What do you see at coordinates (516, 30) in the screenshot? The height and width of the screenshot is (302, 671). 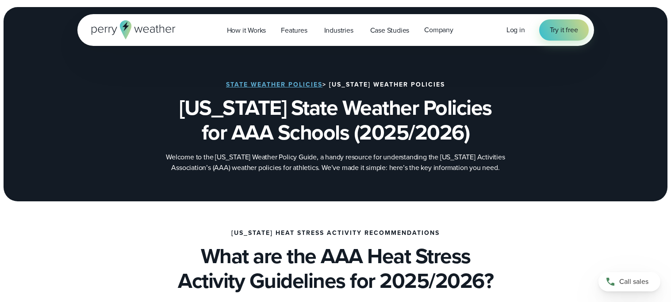 I see `span: Log in` at bounding box center [516, 30].